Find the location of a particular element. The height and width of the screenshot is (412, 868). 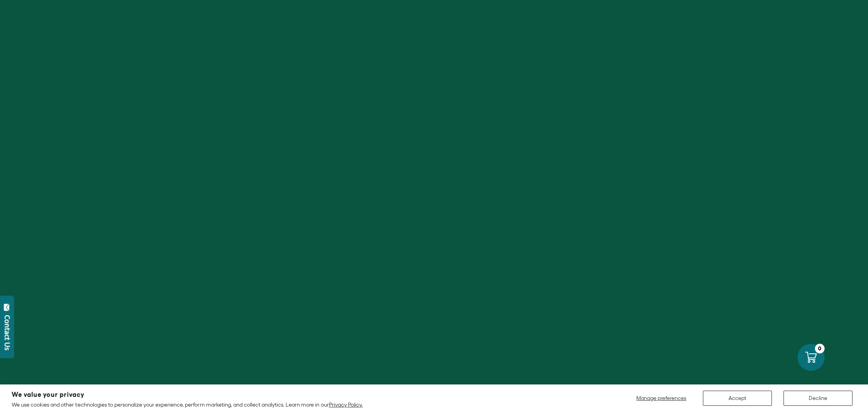

button: Decline is located at coordinates (818, 398).